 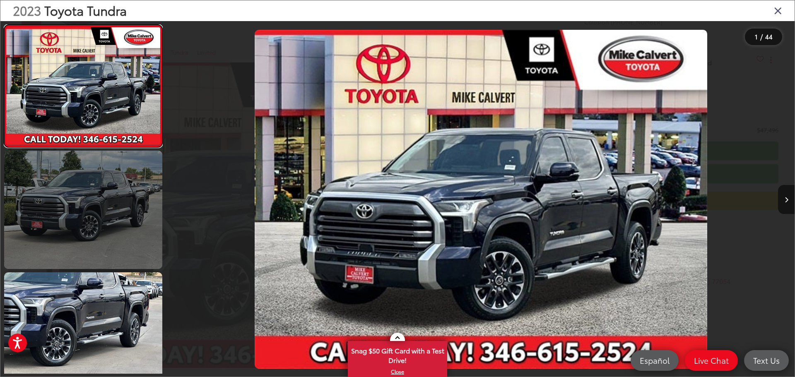 I want to click on a: Text Us, so click(x=767, y=361).